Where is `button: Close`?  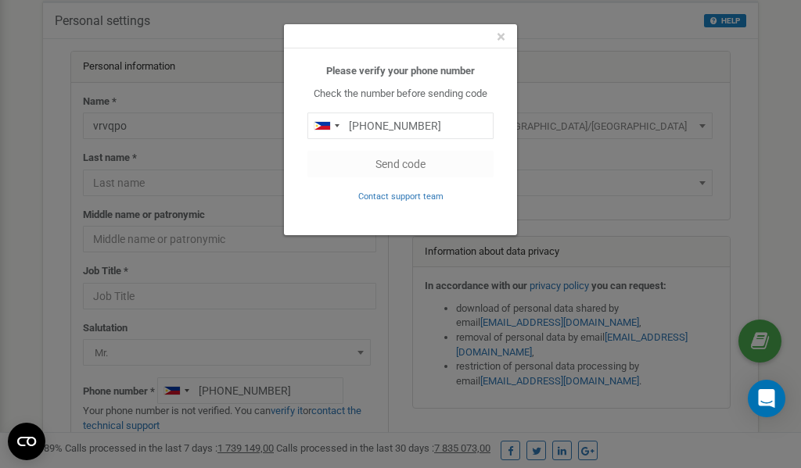 button: Close is located at coordinates (500, 37).